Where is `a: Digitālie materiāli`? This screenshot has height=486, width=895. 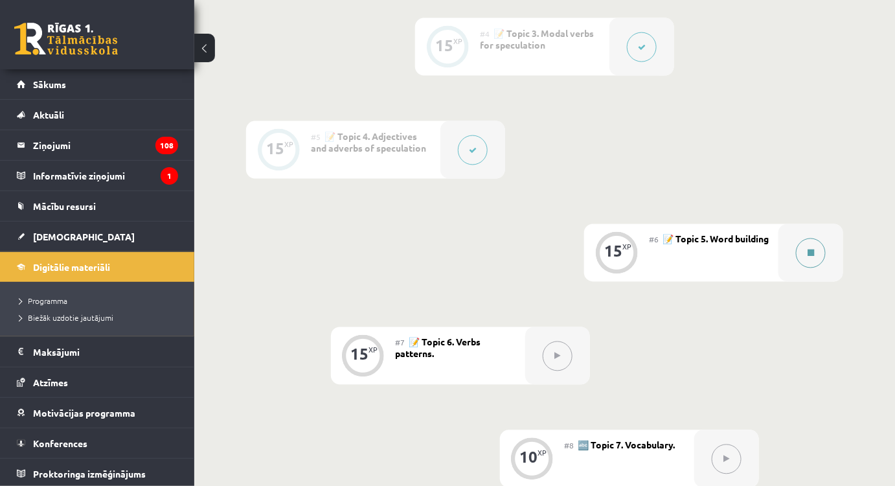 a: Digitālie materiāli is located at coordinates (97, 267).